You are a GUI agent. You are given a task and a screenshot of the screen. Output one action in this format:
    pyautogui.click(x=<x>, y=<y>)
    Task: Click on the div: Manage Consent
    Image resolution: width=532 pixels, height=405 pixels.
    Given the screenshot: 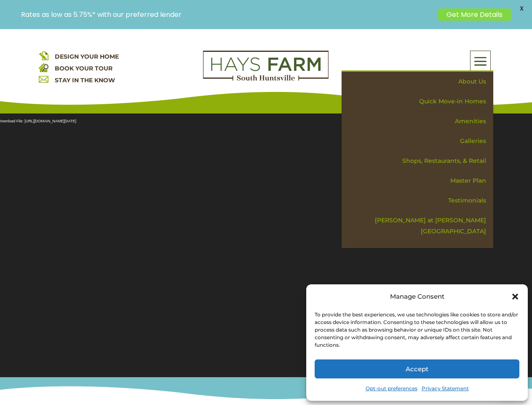 What is the action you would take?
    pyautogui.click(x=417, y=297)
    